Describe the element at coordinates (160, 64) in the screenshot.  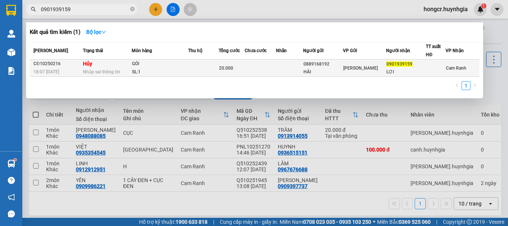
I see `div: GÓI` at that location.